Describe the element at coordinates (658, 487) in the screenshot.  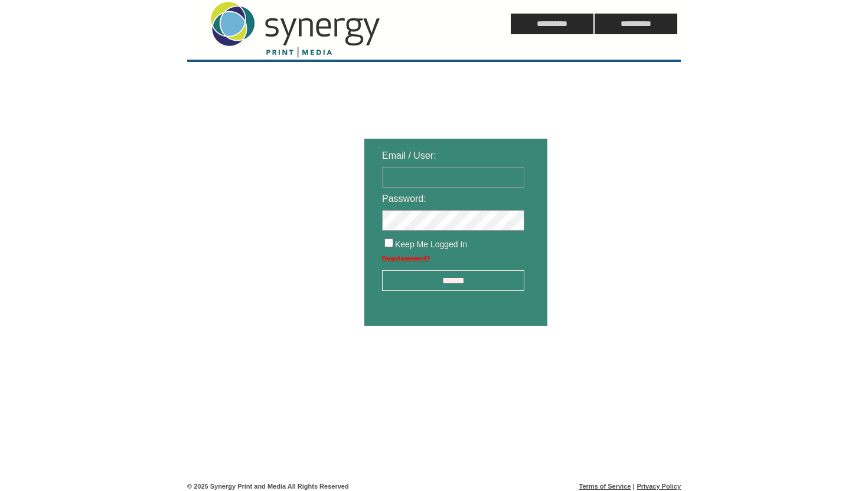
I see `a: Privacy Policy` at that location.